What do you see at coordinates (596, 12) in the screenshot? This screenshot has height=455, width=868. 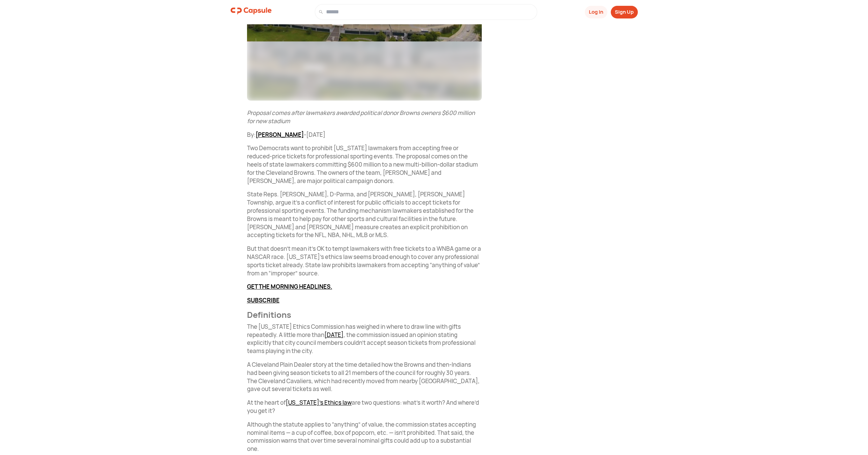 I see `button: Log In` at bounding box center [596, 12].